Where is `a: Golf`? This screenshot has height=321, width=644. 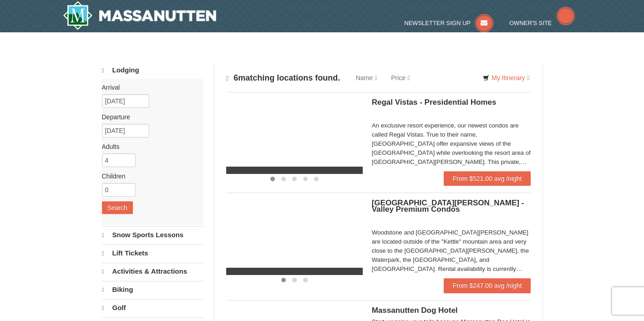
a: Golf is located at coordinates (152, 308).